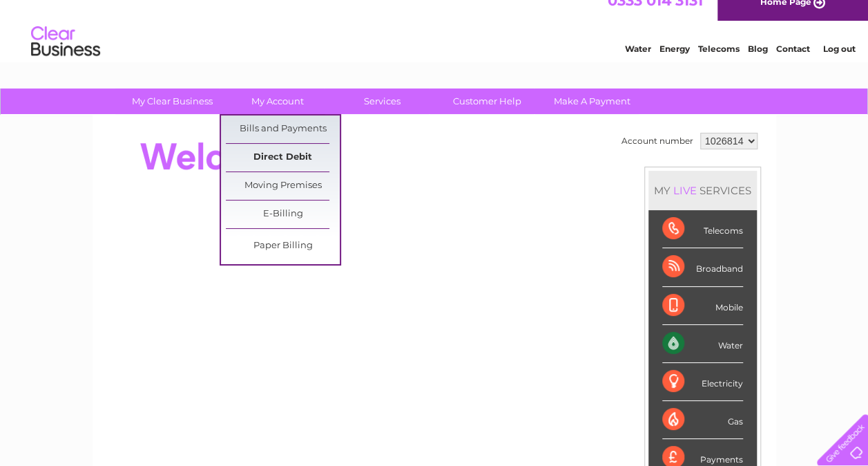 The width and height of the screenshot is (868, 466). What do you see at coordinates (702, 306) in the screenshot?
I see `div: Mobile` at bounding box center [702, 306].